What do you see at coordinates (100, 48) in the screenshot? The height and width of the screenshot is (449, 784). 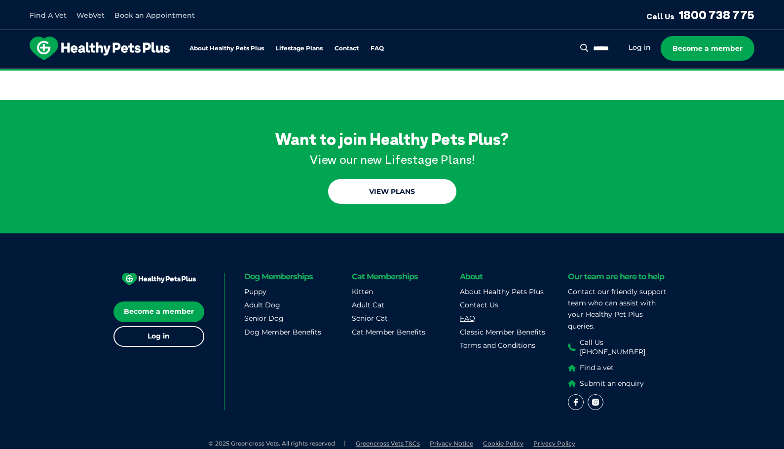 I see `img: hpp-logo` at bounding box center [100, 48].